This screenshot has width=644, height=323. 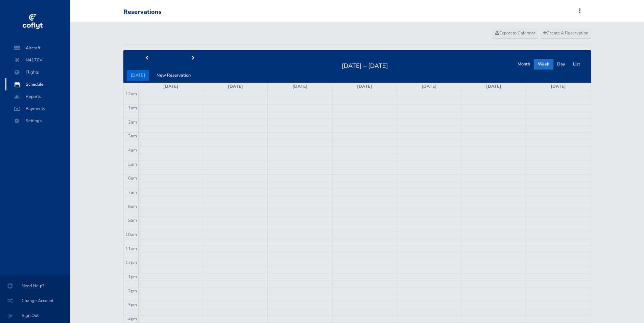 What do you see at coordinates (38, 97) in the screenshot?
I see `span: Reports` at bounding box center [38, 97].